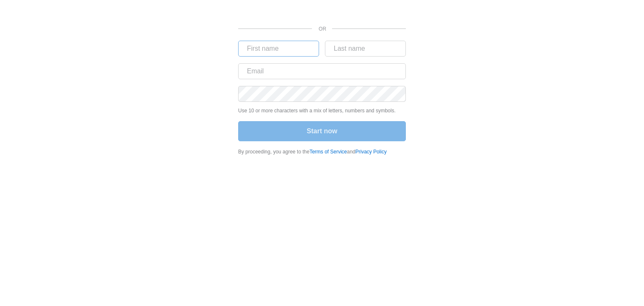 Image resolution: width=644 pixels, height=306 pixels. Describe the element at coordinates (328, 152) in the screenshot. I see `a: Terms of Service` at that location.